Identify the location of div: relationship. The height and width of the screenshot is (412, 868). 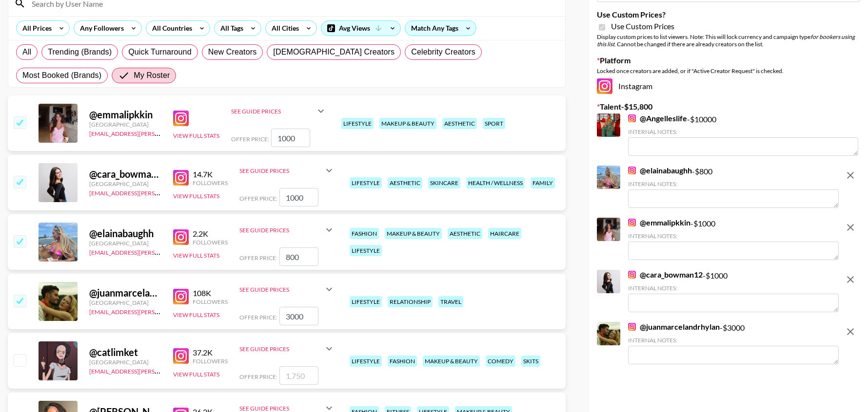
(410, 302).